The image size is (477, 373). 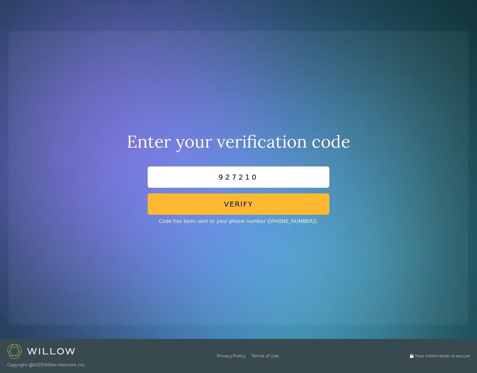 What do you see at coordinates (41, 351) in the screenshot?
I see `img: Willow logo` at bounding box center [41, 351].